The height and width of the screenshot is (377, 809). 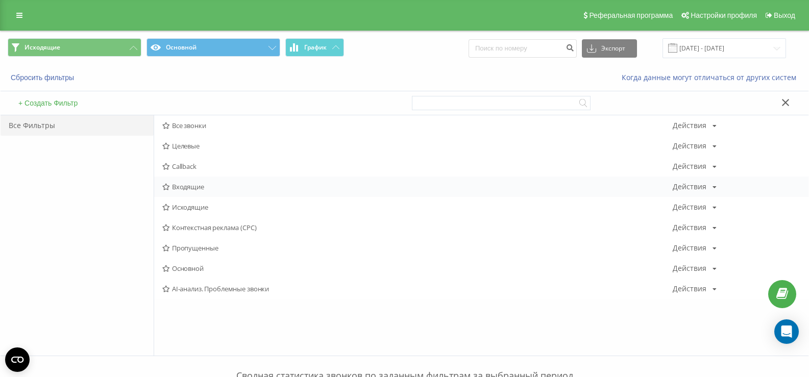 What do you see at coordinates (786, 103) in the screenshot?
I see `button: Закрыть` at bounding box center [786, 103].